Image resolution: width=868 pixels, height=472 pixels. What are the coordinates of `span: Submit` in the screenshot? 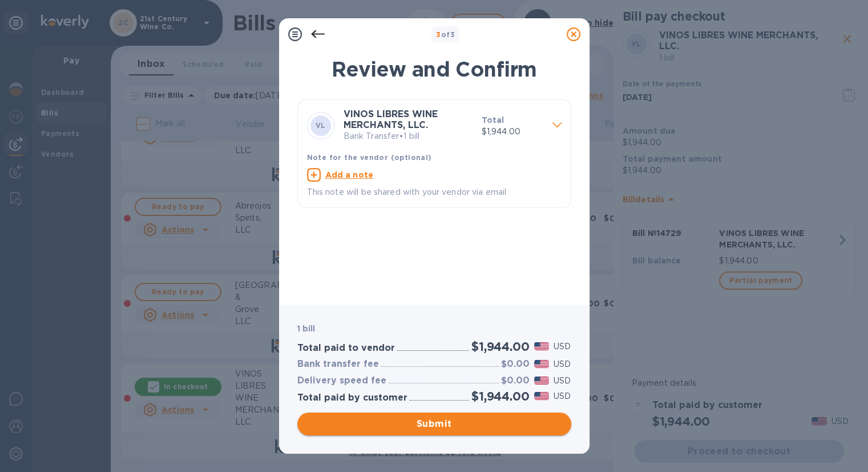 It's located at (434, 423).